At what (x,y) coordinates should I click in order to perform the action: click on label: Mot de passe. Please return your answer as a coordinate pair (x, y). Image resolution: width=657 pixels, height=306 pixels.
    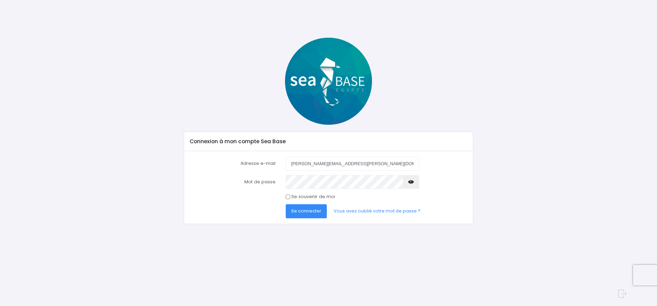
    Looking at the image, I should click on (233, 182).